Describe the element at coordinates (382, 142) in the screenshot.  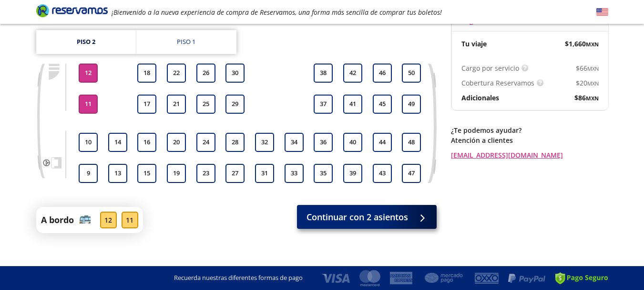
I see `button: 44` at that location.